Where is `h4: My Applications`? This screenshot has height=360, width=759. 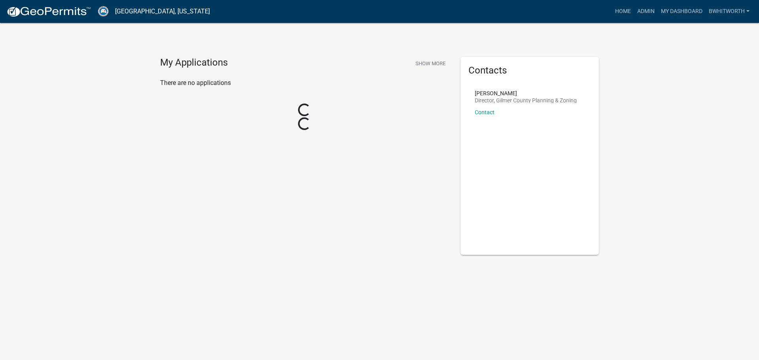
h4: My Applications is located at coordinates (194, 63).